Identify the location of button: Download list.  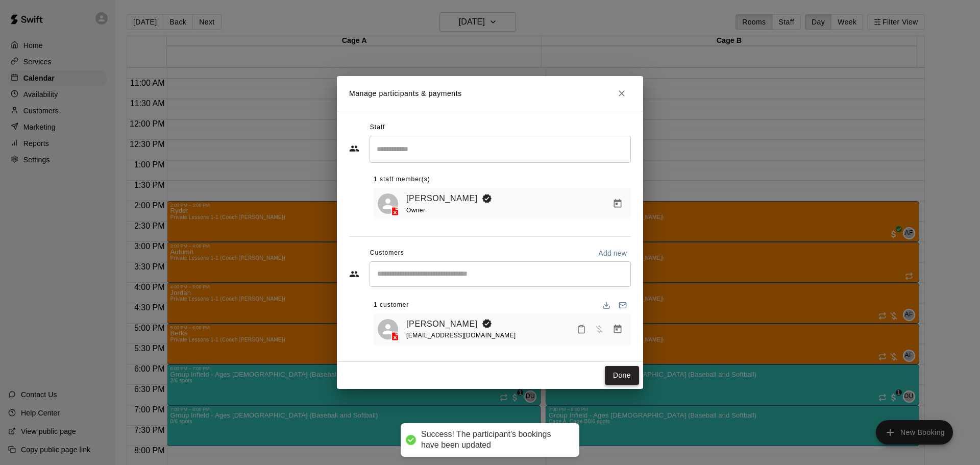
(606, 305).